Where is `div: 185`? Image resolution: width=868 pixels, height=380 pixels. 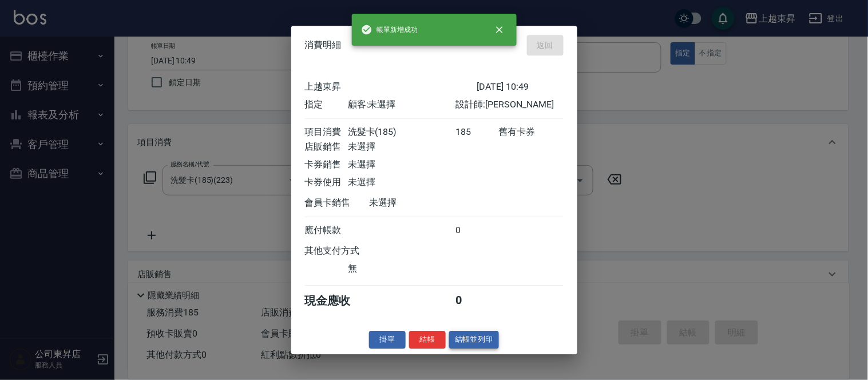 div: 185 is located at coordinates (477, 132).